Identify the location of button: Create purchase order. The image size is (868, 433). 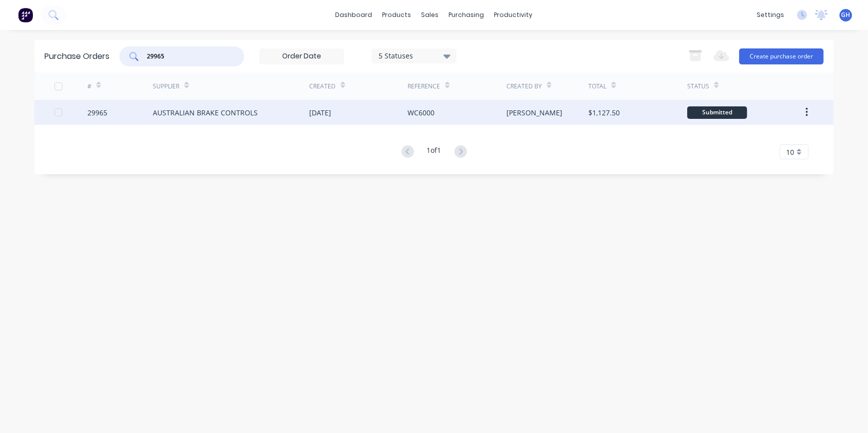
(782, 57).